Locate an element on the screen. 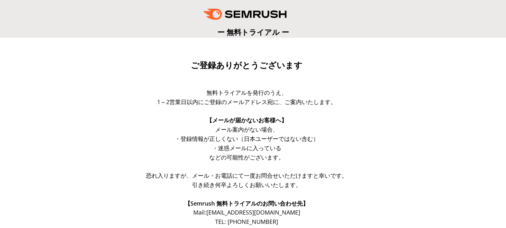 The height and width of the screenshot is (228, 506). span: 恐れ入りますが、メール・お電話にて一度お問合せいただけますと幸いです。 is located at coordinates (247, 175).